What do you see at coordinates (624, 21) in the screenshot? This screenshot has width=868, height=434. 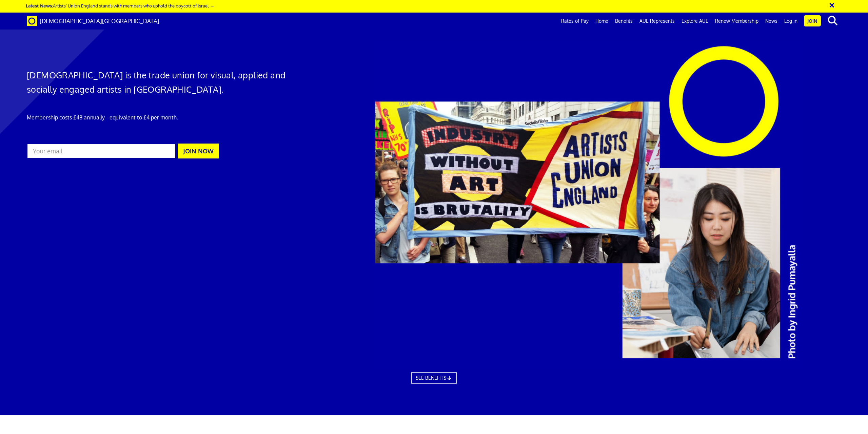 I see `a: Benefits` at bounding box center [624, 21].